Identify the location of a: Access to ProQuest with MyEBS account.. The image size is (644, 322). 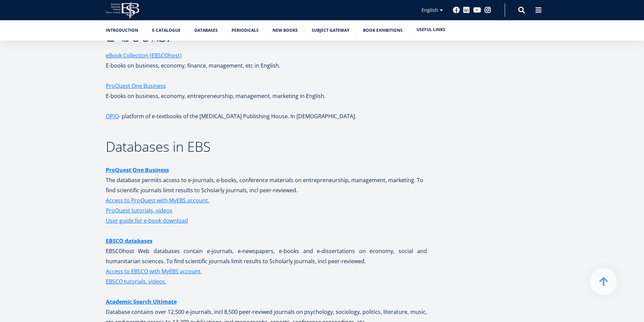
(157, 200).